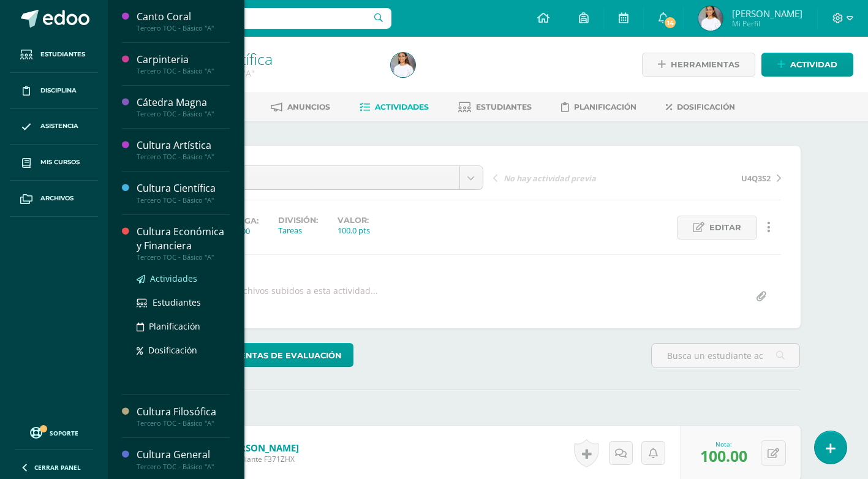 The width and height of the screenshot is (868, 479). What do you see at coordinates (183, 150) in the screenshot?
I see `a: Cultura ArtísticaTercero TOC - Básico "A"` at bounding box center [183, 150].